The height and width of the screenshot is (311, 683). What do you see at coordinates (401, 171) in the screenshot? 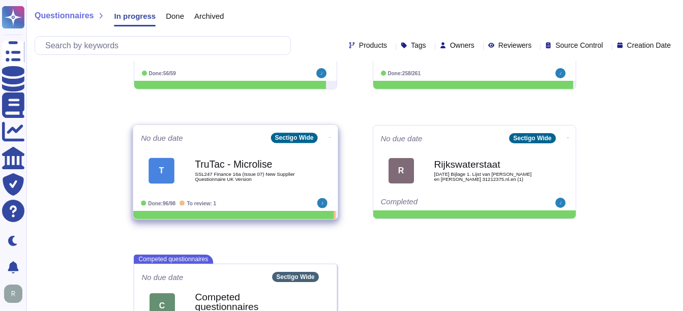
I see `div: R` at bounding box center [401, 171].